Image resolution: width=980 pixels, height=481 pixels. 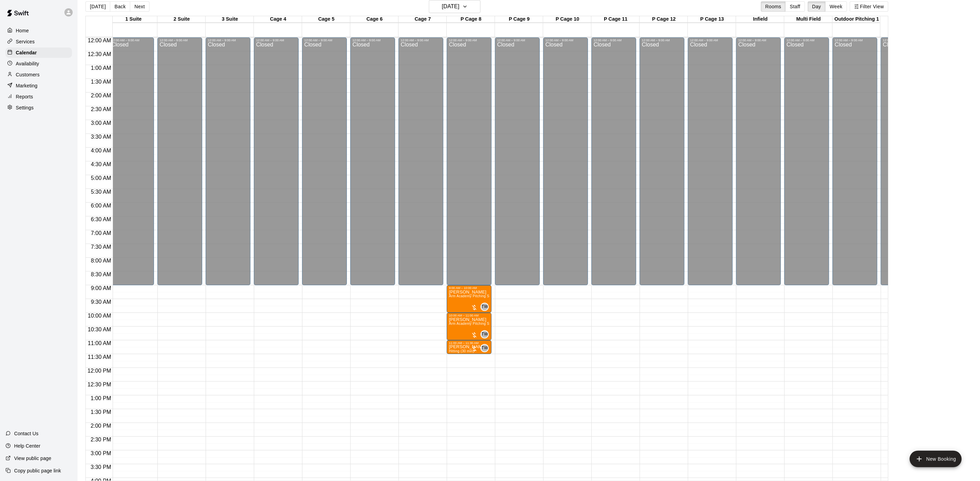 I want to click on span: 8:00 AM, so click(x=101, y=261).